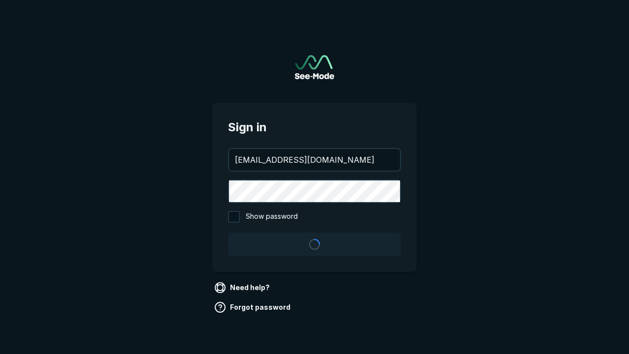  What do you see at coordinates (243, 288) in the screenshot?
I see `a: Need help?` at bounding box center [243, 288].